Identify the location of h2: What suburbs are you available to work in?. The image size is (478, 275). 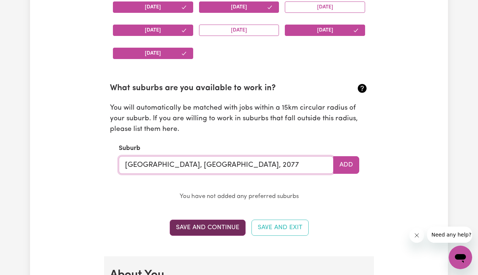
(217, 88).